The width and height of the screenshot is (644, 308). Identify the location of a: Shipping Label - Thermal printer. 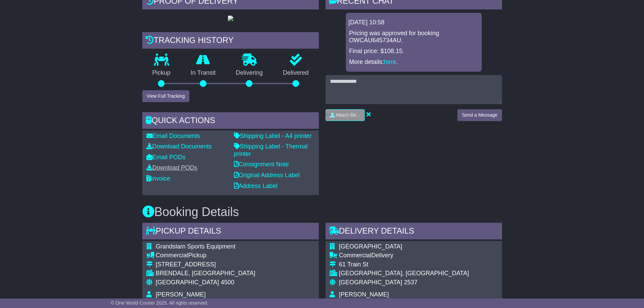
(271, 150).